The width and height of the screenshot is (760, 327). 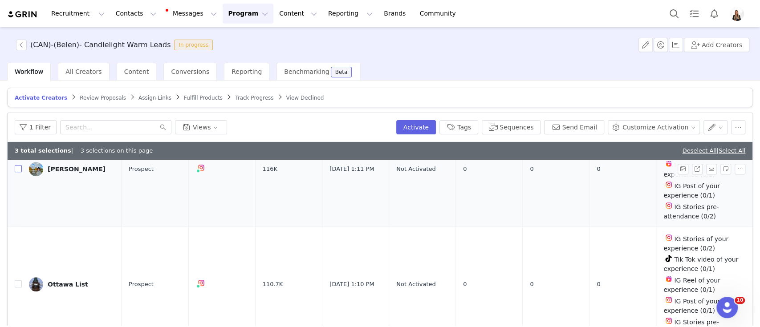 I want to click on img: c3b8f700-b784-4e7c-bb9b-abdfdf36c8a3.jpg, so click(x=737, y=14).